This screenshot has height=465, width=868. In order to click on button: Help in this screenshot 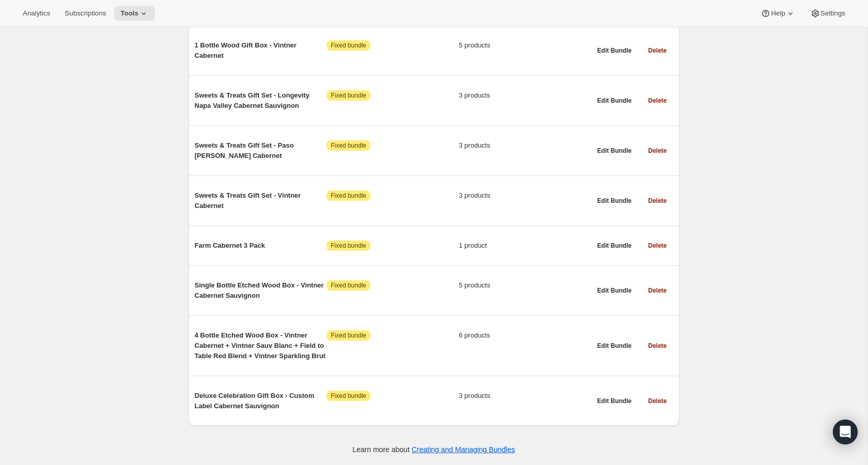, I will do `click(777, 13)`.